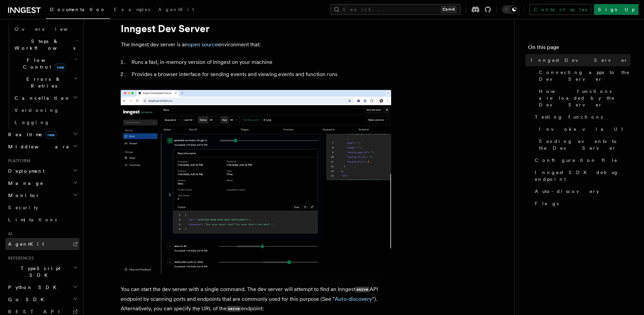 This screenshot has width=644, height=315. What do you see at coordinates (255, 45) in the screenshot?
I see `p: The Inngest dev server is an environment that:` at bounding box center [255, 45].